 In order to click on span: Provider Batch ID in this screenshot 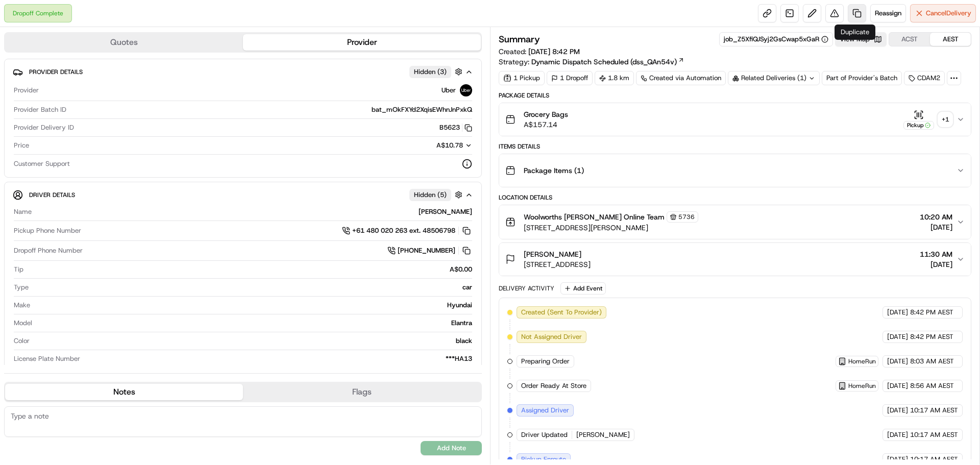, I will do `click(40, 110)`.